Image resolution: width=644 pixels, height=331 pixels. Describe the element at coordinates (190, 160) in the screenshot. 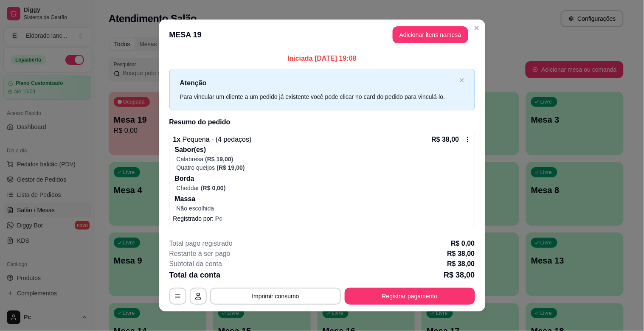

I see `p: Calabresa` at that location.